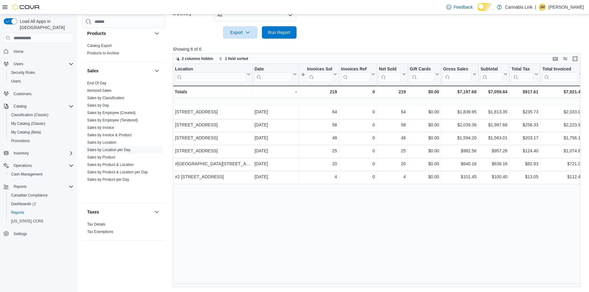 The image size is (589, 292). What do you see at coordinates (198, 59) in the screenshot?
I see `span: 2 columns hidden` at bounding box center [198, 59].